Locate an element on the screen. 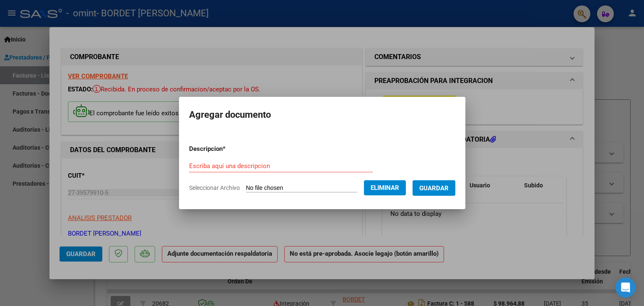 This screenshot has width=644, height=306. span: Seleccionar Archivo is located at coordinates (214, 188).